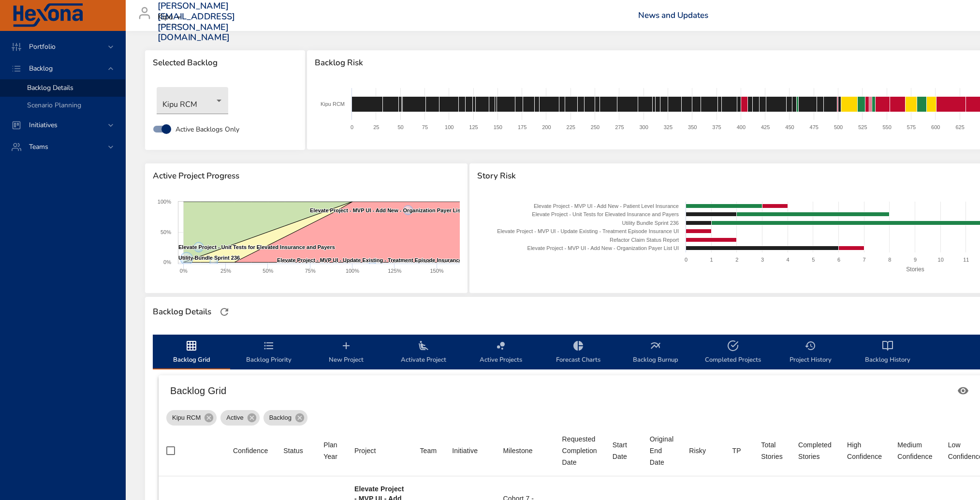 The height and width of the screenshot is (500, 980). Describe the element at coordinates (650, 223) in the screenshot. I see `text: Utility Bundle Sprint 236` at that location.